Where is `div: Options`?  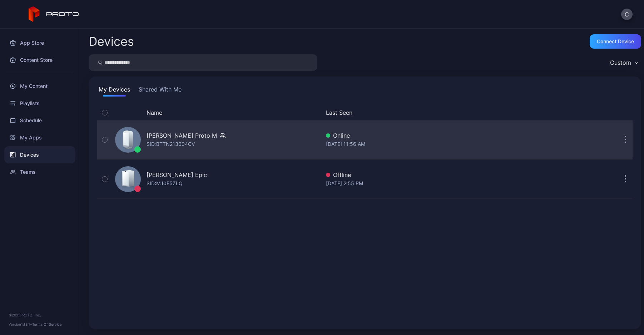
div: Options is located at coordinates (626, 112).